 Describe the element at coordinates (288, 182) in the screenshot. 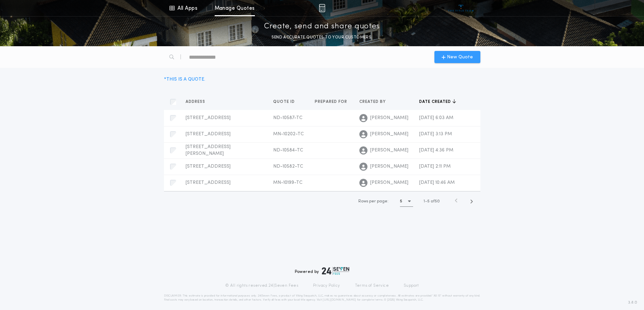

I see `span: MN-10199-TC` at that location.